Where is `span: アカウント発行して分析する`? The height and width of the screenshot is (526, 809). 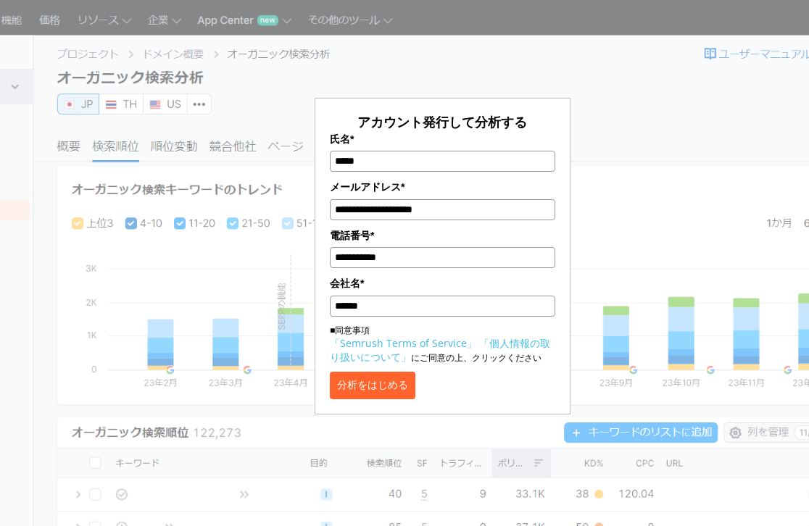
span: アカウント発行して分析する is located at coordinates (442, 122).